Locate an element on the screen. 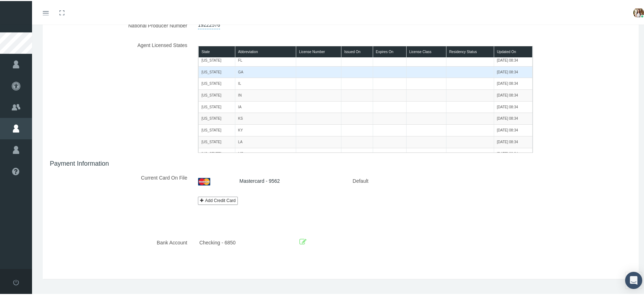 This screenshot has height=295, width=644. label: Agent Licensed States is located at coordinates (119, 95).